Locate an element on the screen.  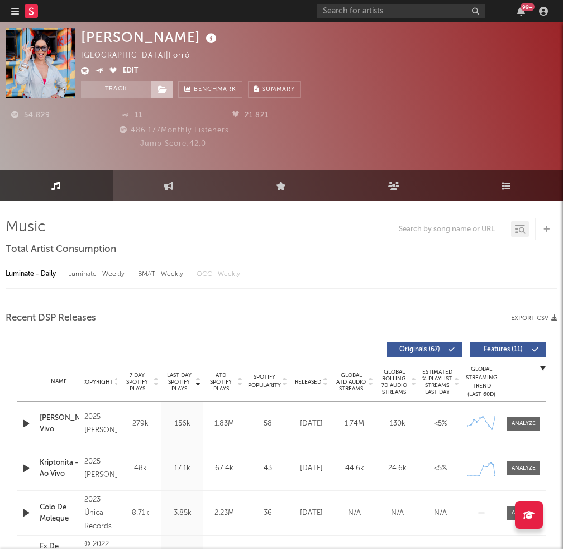
button: Edit is located at coordinates (130, 72).